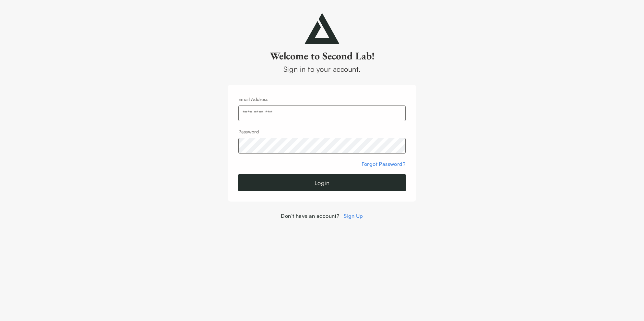 The height and width of the screenshot is (321, 644). What do you see at coordinates (253, 99) in the screenshot?
I see `label: Email Address` at bounding box center [253, 99].